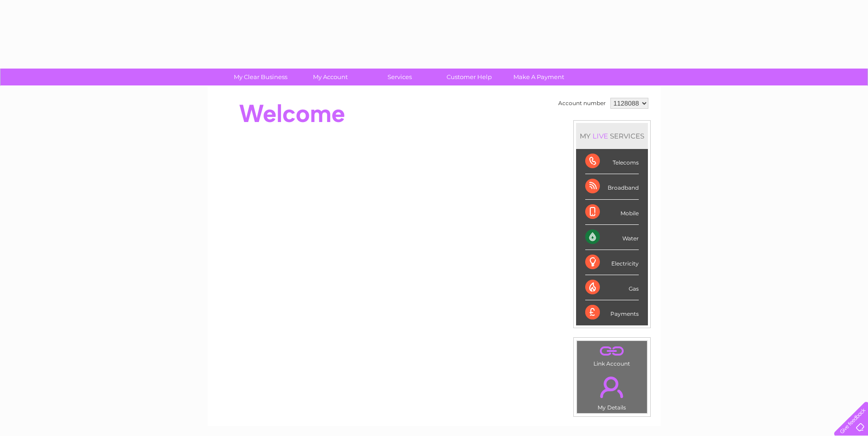  Describe the element at coordinates (612, 263) in the screenshot. I see `div: Electricity` at that location.